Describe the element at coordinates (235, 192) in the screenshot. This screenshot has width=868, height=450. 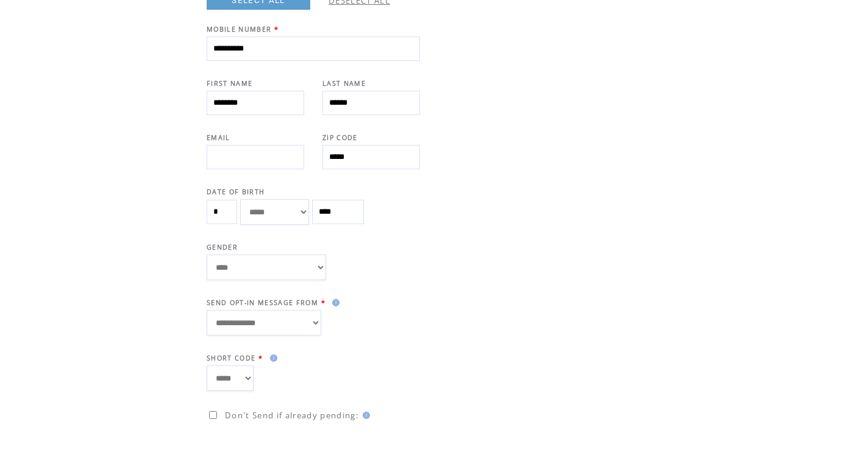
I see `span: DATE OF BIRTH` at that location.